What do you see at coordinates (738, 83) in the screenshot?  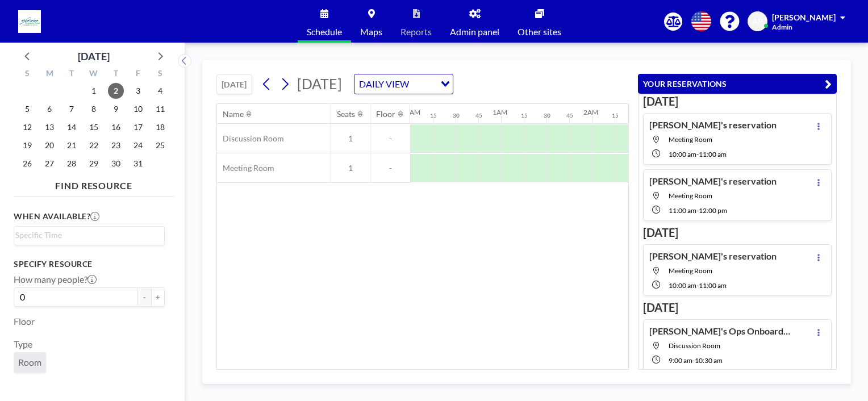 I see `button: YOUR RESERVATIONS` at bounding box center [738, 83].